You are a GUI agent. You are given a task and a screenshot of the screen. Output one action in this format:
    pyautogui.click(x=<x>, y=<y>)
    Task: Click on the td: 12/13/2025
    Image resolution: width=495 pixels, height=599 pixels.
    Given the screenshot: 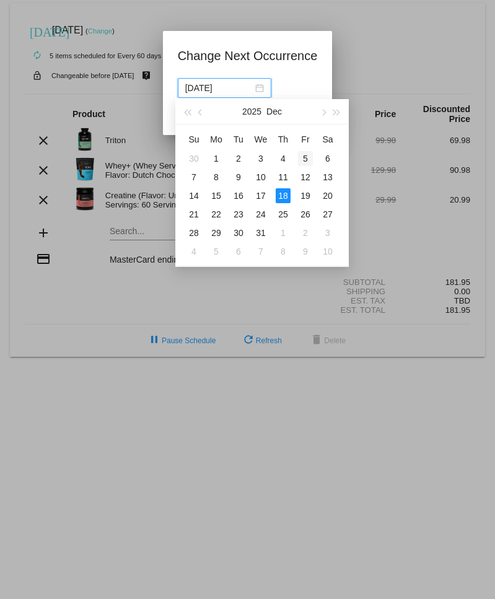 What is the action you would take?
    pyautogui.click(x=328, y=177)
    